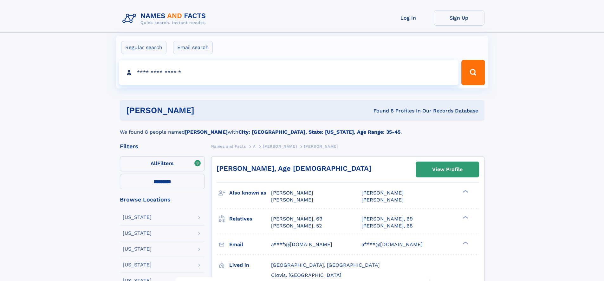  What do you see at coordinates (473, 73) in the screenshot?
I see `button: Search Button` at bounding box center [473, 73].